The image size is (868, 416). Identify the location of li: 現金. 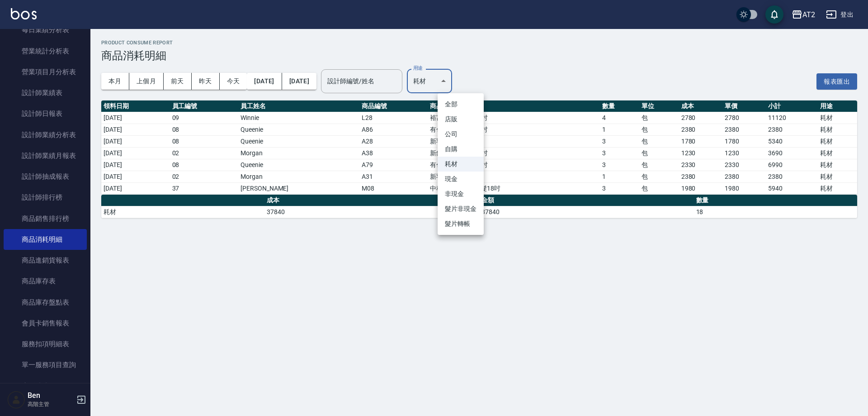
(460, 179).